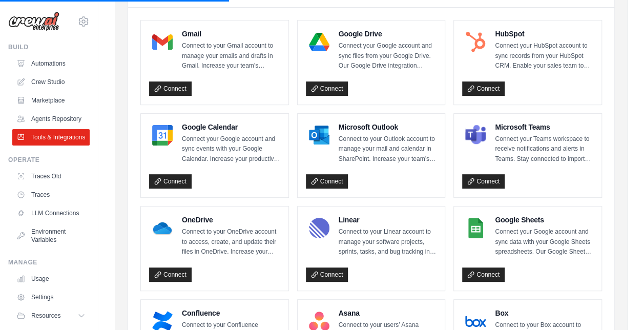 This screenshot has height=330, width=644. What do you see at coordinates (231, 241) in the screenshot?
I see `p: Connect to your OneDrive account to access, create, and update their files in OneDrive. Increase ...` at bounding box center [231, 241].